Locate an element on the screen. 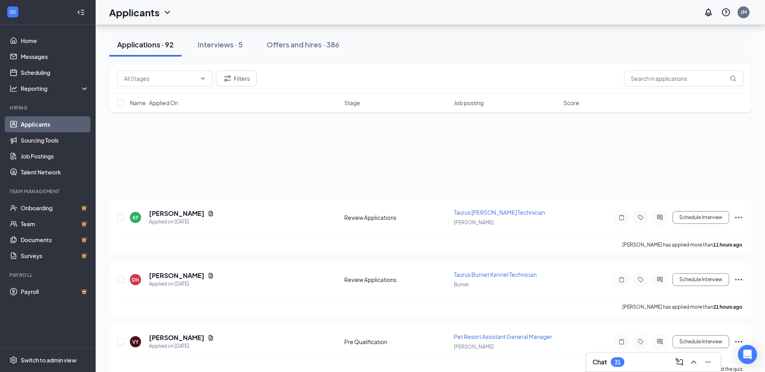 Image resolution: width=765 pixels, height=372 pixels. span: Pet Resort Assistant General Manager is located at coordinates (503, 337).